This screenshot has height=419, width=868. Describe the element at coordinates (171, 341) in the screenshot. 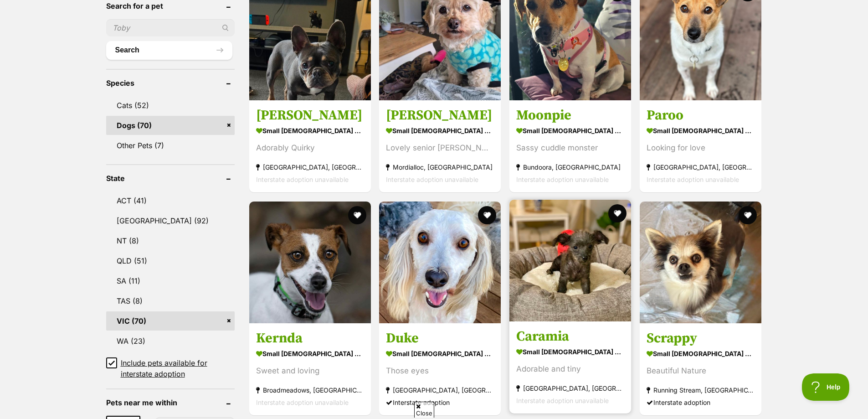

I see `a: WA (23)` at that location.